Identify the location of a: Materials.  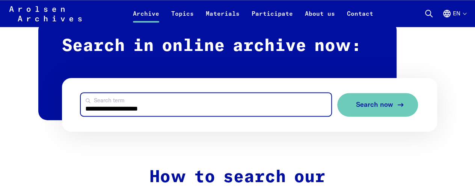
(223, 18).